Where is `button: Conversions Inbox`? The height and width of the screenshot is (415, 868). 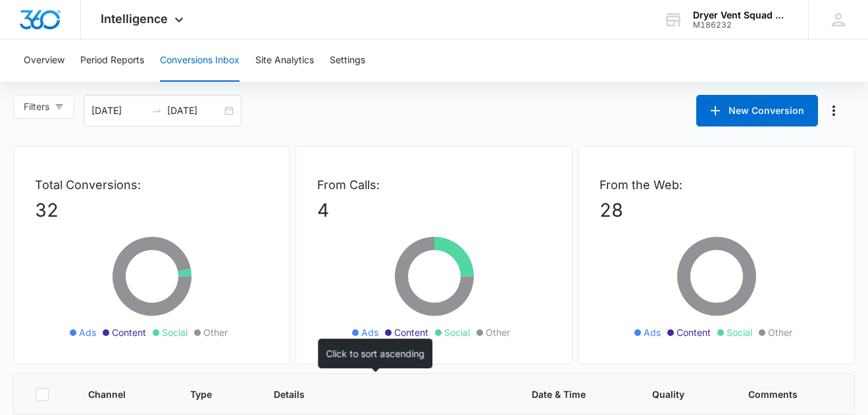 button: Conversions Inbox is located at coordinates (199, 61).